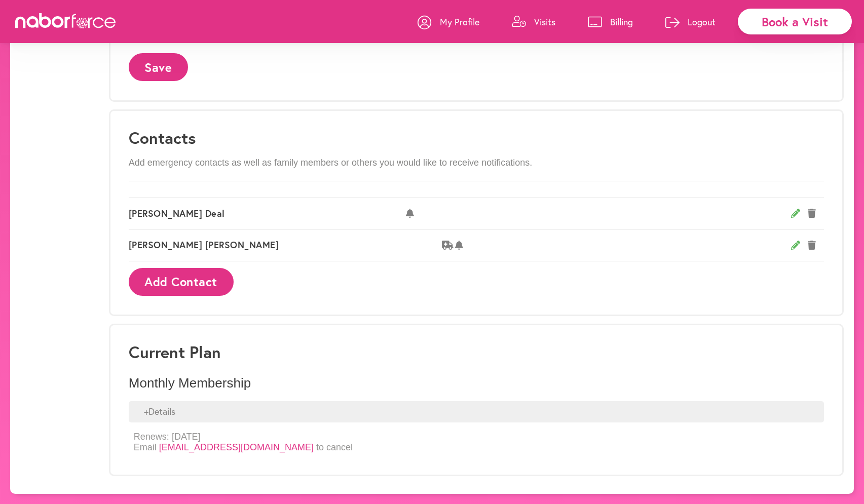 The height and width of the screenshot is (504, 864). What do you see at coordinates (459, 22) in the screenshot?
I see `p: My Profile` at bounding box center [459, 22].